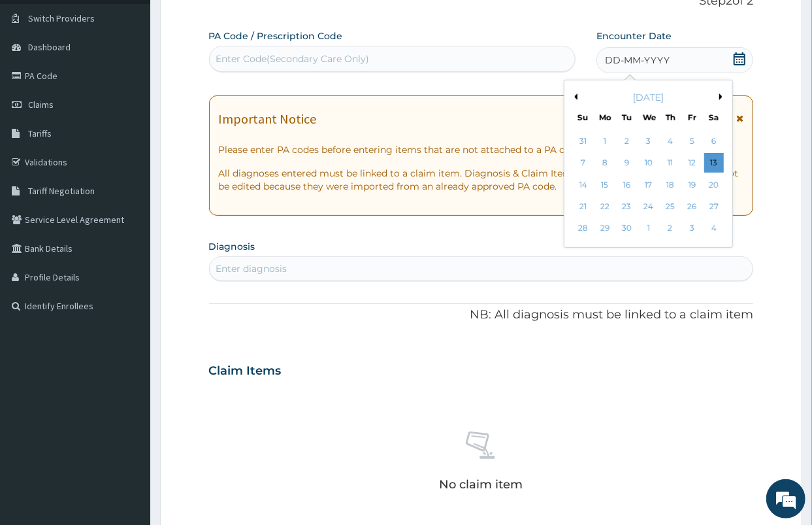 The width and height of the screenshot is (812, 525). What do you see at coordinates (670, 206) in the screenshot?
I see `div: Choose Thursday, September 25th, 2025` at bounding box center [670, 206].